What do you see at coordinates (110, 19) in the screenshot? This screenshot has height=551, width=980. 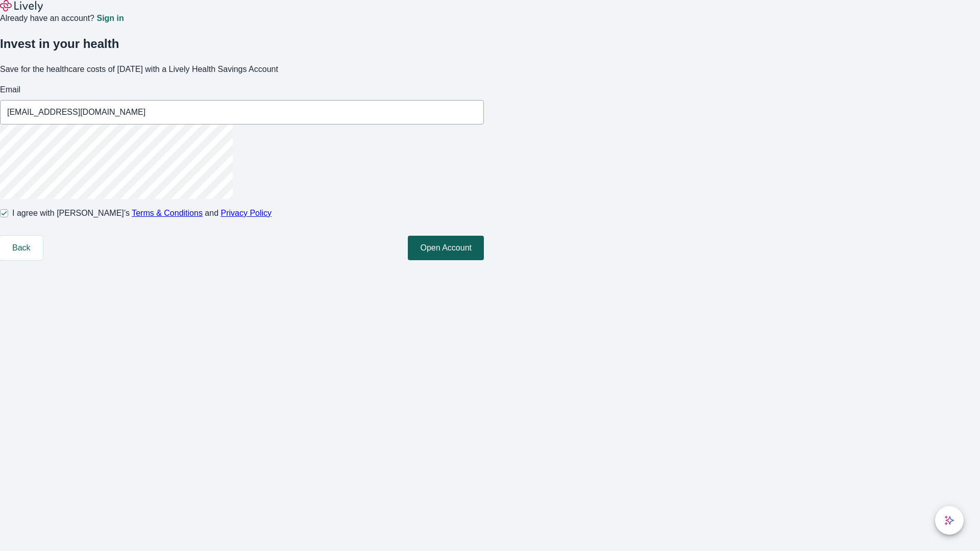 I see `a: Sign in` at bounding box center [110, 19].